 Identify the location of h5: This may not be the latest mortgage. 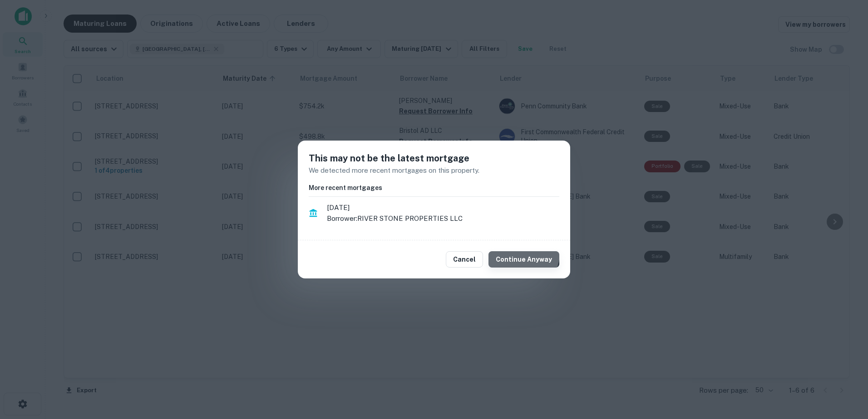
(434, 158).